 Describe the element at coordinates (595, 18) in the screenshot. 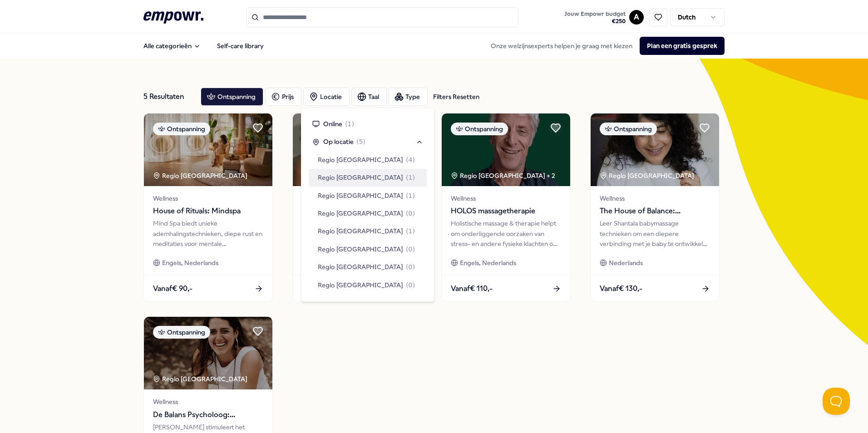

I see `button: Jouw Empowr budget€250` at that location.